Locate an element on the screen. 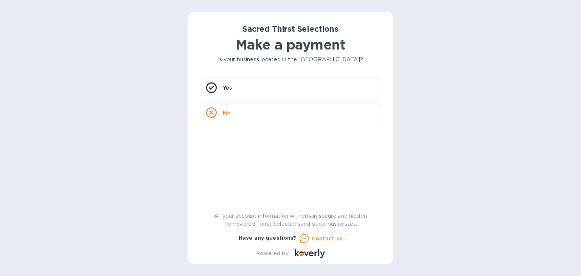 This screenshot has height=276, width=581. p: All your account information will remain secure and hidden from Sacred Thirst Selections and othe... is located at coordinates (291, 220).